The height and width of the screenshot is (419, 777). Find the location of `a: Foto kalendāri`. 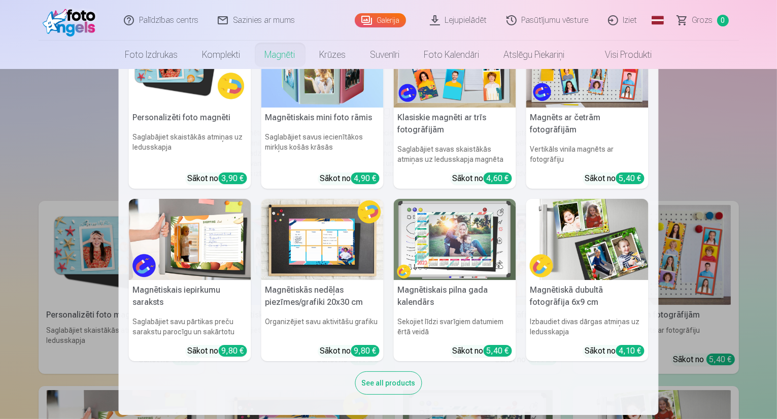

a: Foto kalendāri is located at coordinates (452, 55).